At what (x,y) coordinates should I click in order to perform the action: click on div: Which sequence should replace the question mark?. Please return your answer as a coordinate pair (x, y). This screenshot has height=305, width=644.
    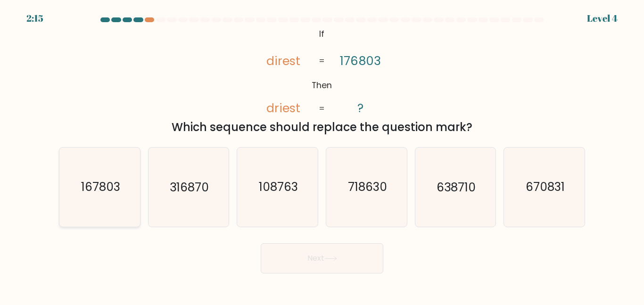
    Looking at the image, I should click on (322, 127).